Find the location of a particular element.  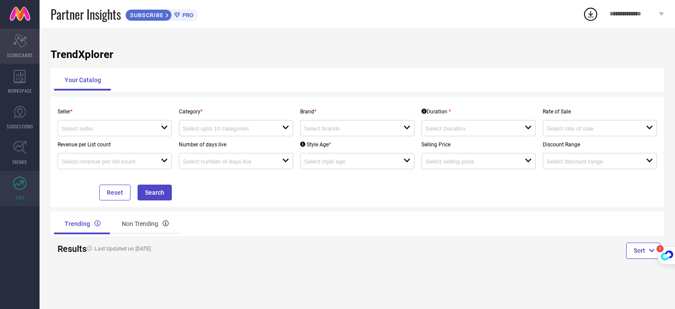

input: Select style age is located at coordinates (349, 161).